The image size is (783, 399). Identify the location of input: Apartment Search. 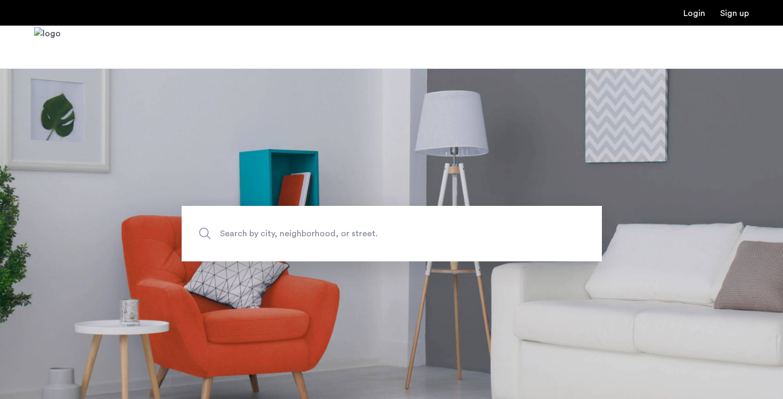
(392, 233).